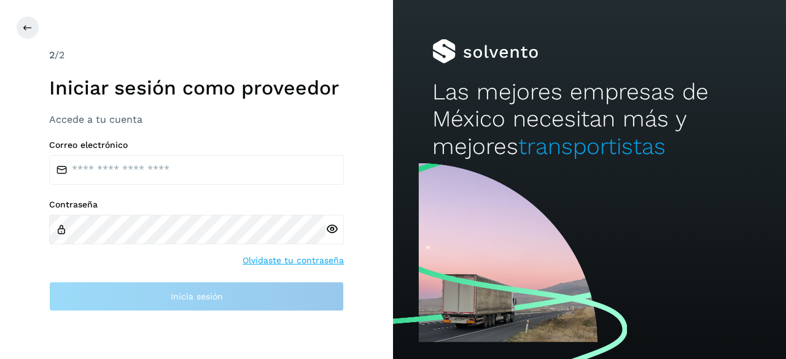 The height and width of the screenshot is (359, 786). I want to click on span: Inicia sesión, so click(196, 297).